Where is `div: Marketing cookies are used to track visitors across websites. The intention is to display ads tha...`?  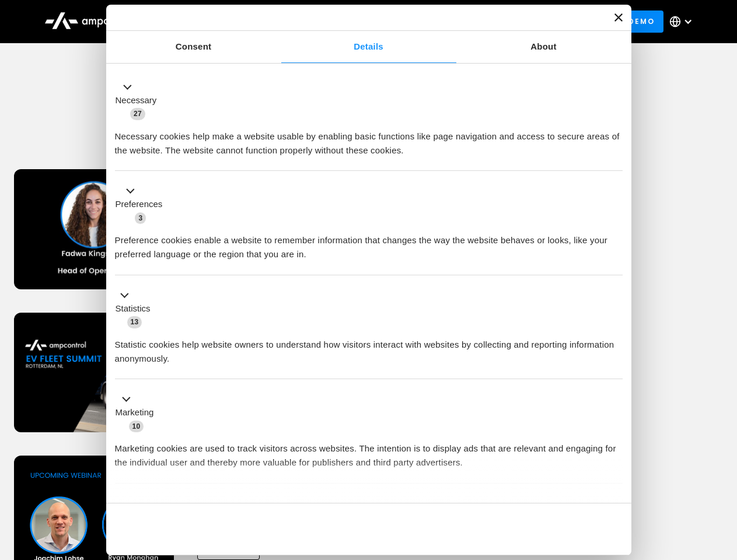 div: Marketing cookies are used to track visitors across websites. The intention is to display ads tha... is located at coordinates (368, 451).